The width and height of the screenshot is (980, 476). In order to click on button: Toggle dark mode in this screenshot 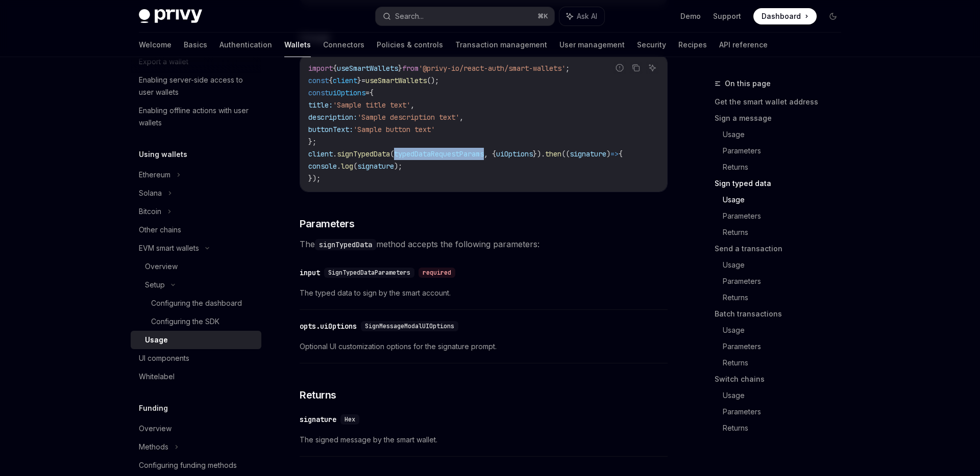, I will do `click(833, 16)`.